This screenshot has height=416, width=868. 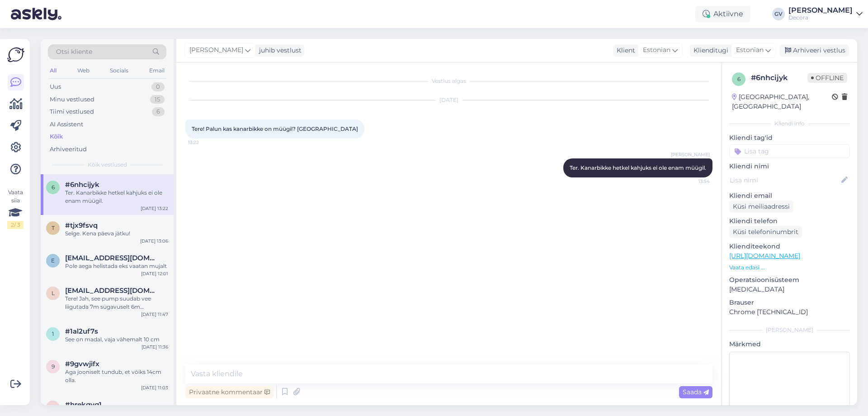 What do you see at coordinates (790, 166) in the screenshot?
I see `p: Kliendi nimi` at bounding box center [790, 166].